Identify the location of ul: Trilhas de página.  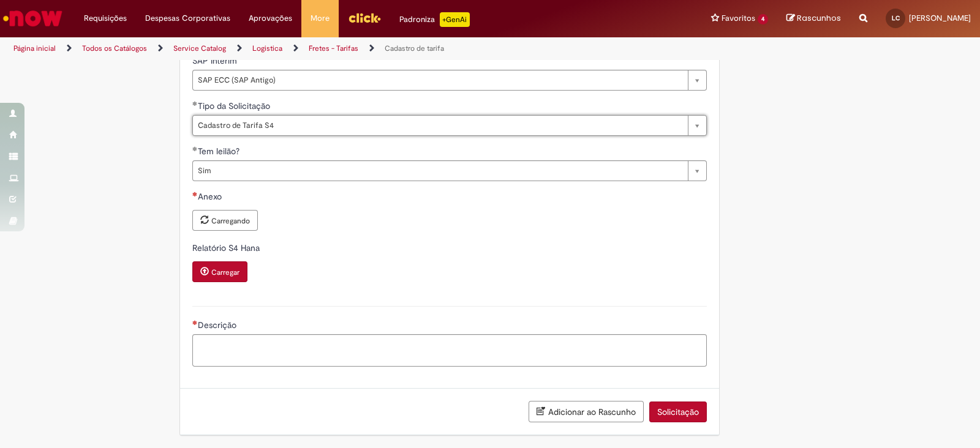
(326, 48).